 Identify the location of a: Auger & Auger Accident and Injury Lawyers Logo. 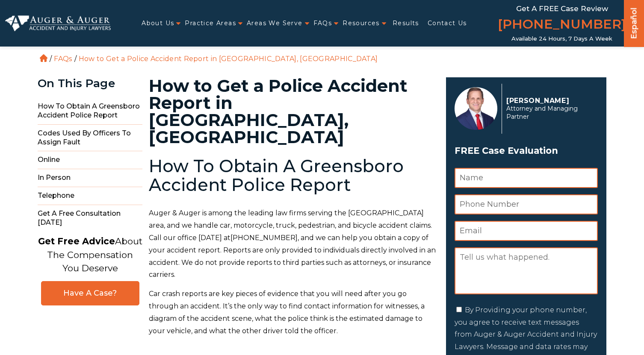
(58, 23).